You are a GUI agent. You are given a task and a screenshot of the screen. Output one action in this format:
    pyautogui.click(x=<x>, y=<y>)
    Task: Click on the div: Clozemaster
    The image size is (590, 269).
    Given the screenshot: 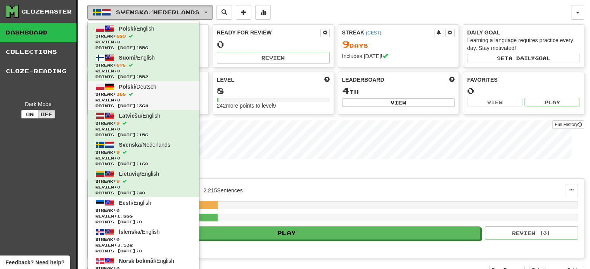 What is the action you would take?
    pyautogui.click(x=47, y=12)
    